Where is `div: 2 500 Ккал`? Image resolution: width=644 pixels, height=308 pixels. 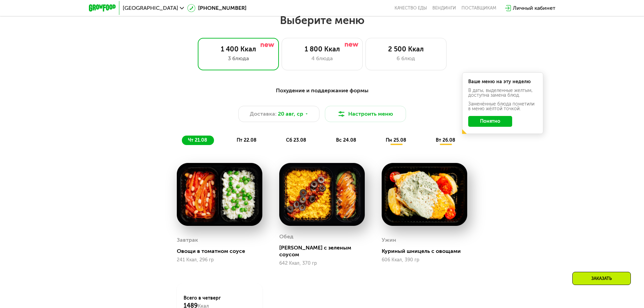 div: 2 500 Ккал is located at coordinates (406, 49).